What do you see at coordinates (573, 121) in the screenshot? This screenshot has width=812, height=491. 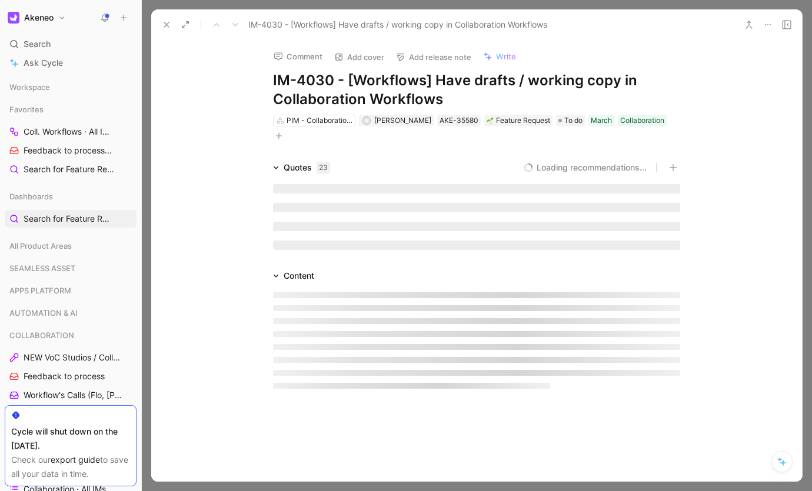 I see `span: To do` at bounding box center [573, 121].